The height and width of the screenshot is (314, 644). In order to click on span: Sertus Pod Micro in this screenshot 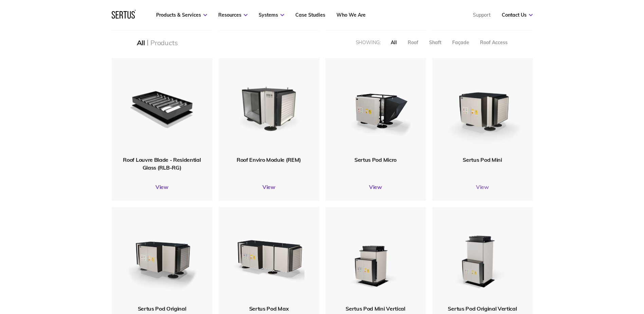, I will do `click(375, 160)`.